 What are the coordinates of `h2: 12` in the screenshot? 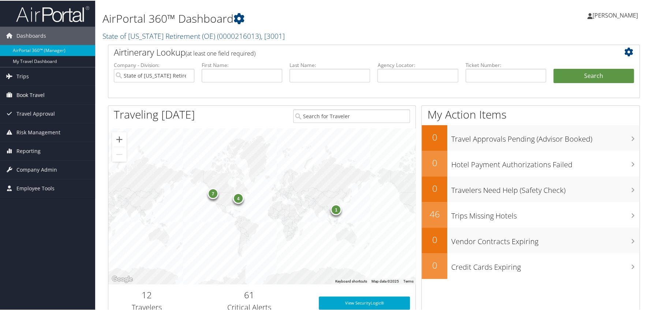 It's located at (147, 294).